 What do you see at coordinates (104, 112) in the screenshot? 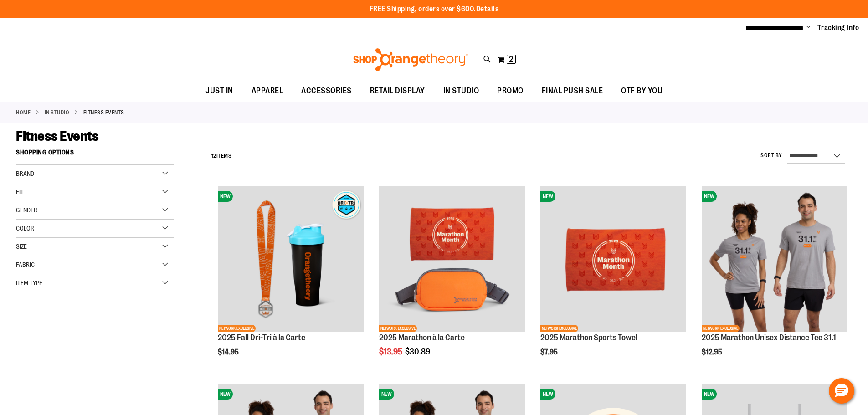
I see `strong: Fitness Events` at bounding box center [104, 112].